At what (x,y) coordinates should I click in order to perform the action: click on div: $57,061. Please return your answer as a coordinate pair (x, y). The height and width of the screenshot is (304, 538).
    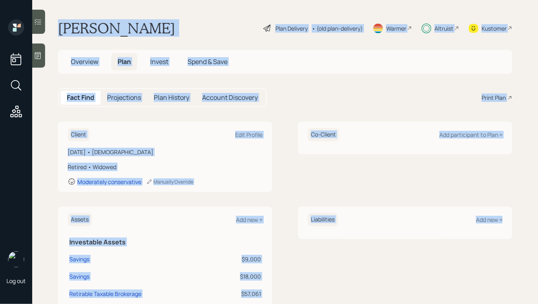
    Looking at the image, I should click on (241, 293).